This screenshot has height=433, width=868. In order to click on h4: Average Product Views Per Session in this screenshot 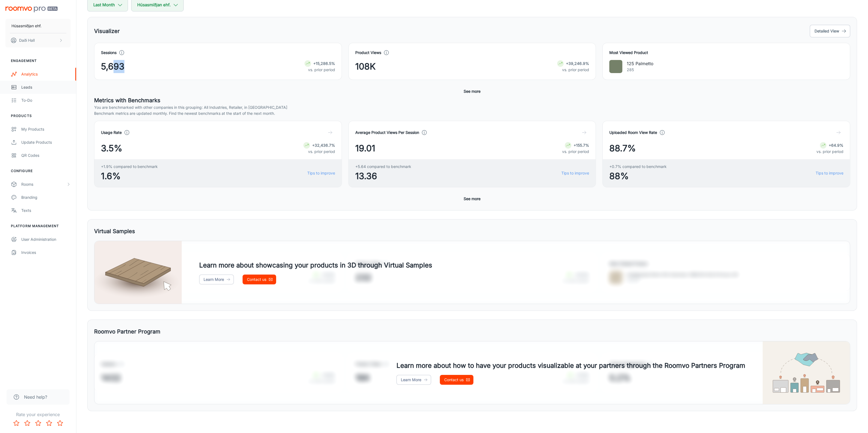, I will do `click(387, 133)`.